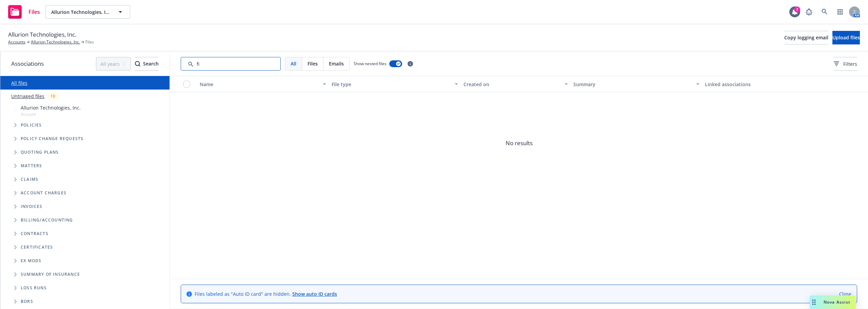 This screenshot has height=309, width=868. Describe the element at coordinates (391, 84) in the screenshot. I see `div: File type` at that location.